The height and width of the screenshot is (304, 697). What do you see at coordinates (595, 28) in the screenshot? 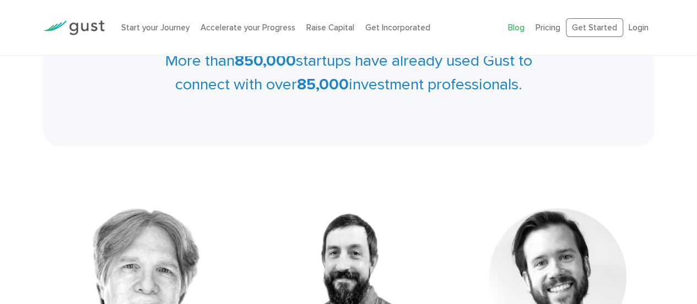
I see `a: Get Started` at bounding box center [595, 28].